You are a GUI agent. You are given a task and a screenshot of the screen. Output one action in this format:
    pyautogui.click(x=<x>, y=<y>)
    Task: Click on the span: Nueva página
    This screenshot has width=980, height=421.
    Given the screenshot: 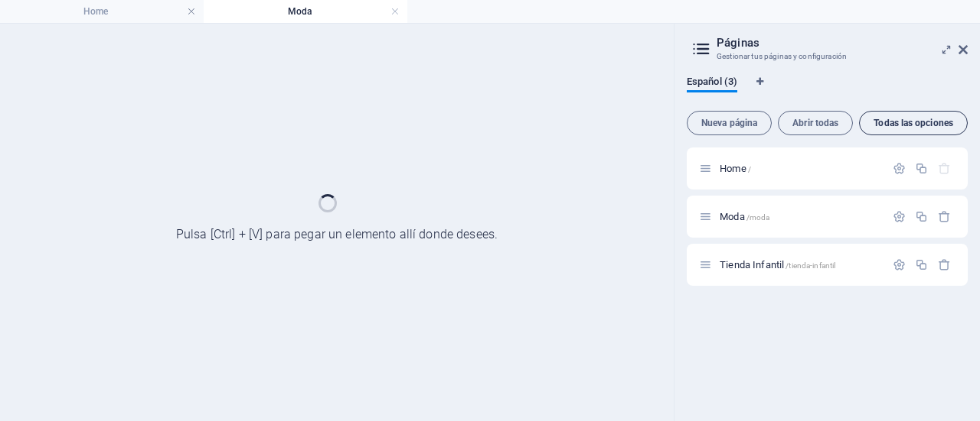 What is the action you would take?
    pyautogui.click(x=728, y=123)
    